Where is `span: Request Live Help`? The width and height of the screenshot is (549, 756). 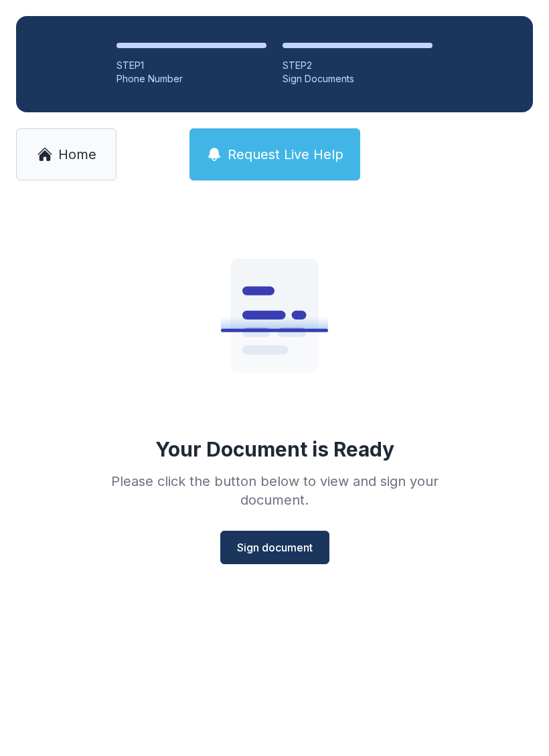
span: Request Live Help is located at coordinates (285, 155).